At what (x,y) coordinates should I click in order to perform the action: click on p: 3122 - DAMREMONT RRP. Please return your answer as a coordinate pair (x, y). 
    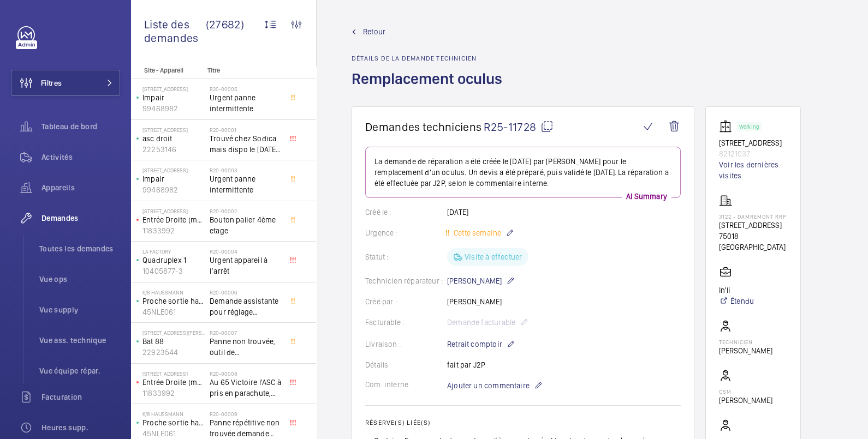
    Looking at the image, I should click on (753, 217).